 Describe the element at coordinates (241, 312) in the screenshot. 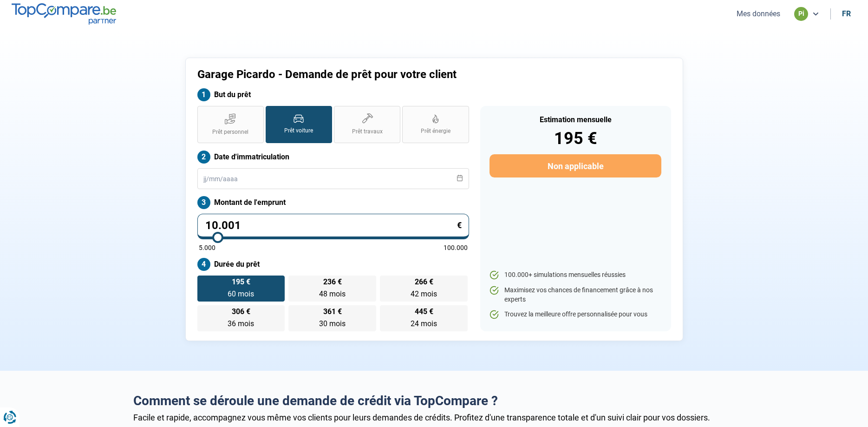

I see `span: 306 €` at that location.